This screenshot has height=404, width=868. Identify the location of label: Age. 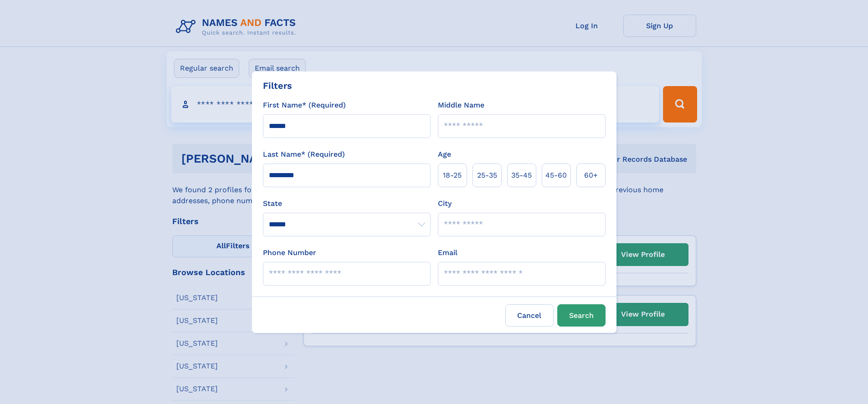
(444, 154).